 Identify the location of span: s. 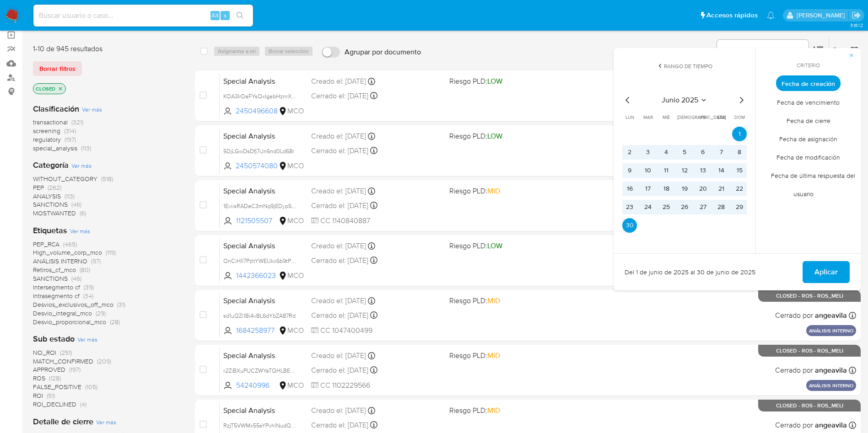
(225, 15).